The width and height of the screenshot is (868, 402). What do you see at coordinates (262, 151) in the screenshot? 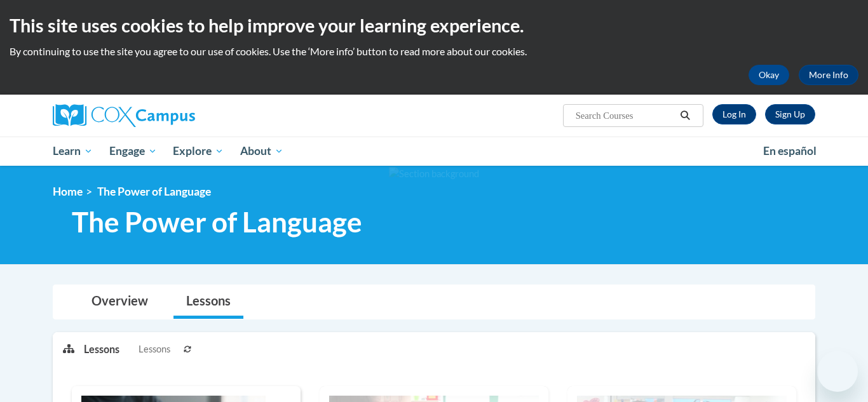
I see `span: About` at bounding box center [262, 151].